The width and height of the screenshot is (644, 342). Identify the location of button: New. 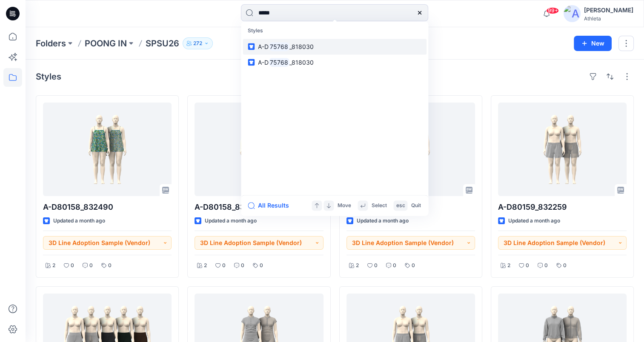
(592, 43).